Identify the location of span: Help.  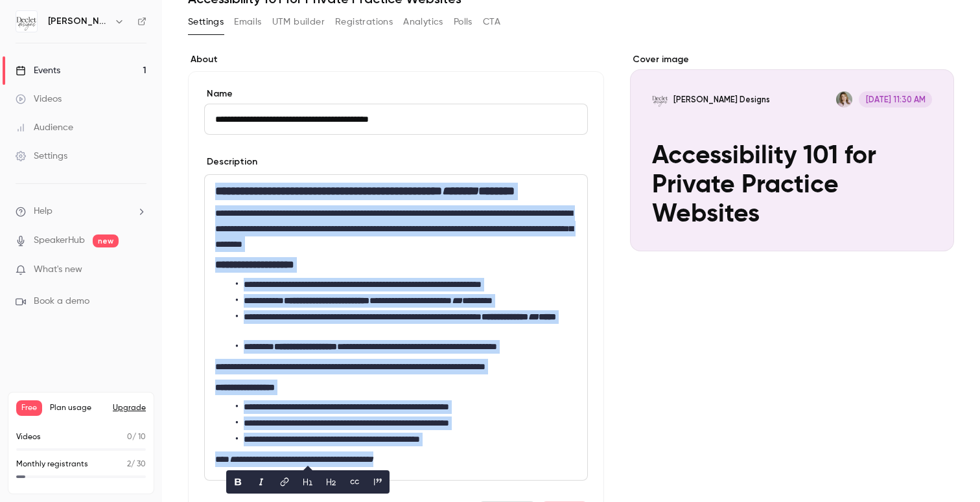
(43, 211).